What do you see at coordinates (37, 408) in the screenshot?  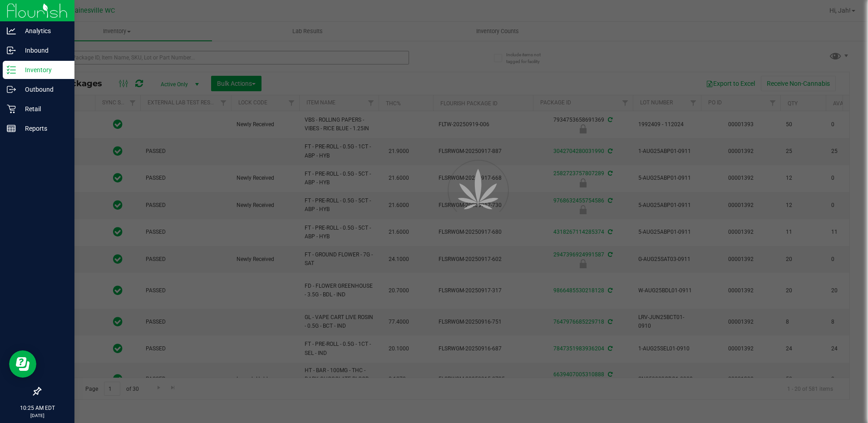 I see `p: 10:25 AM EDT` at bounding box center [37, 408].